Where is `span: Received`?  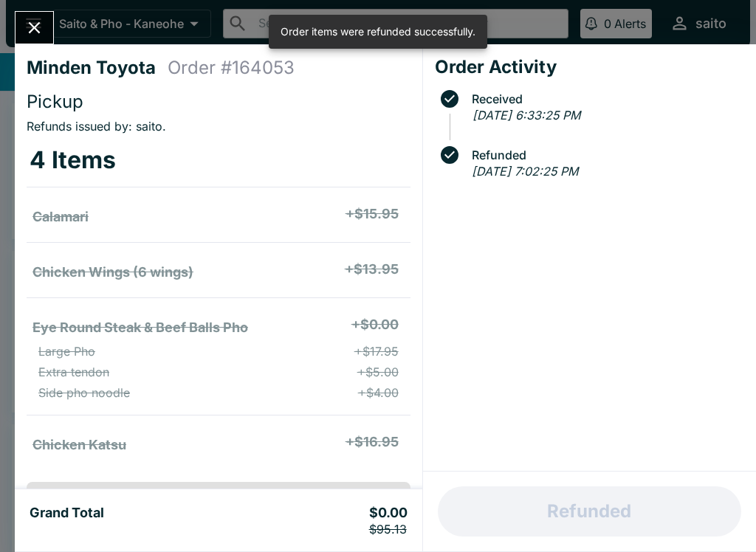
span: Received is located at coordinates (604, 99).